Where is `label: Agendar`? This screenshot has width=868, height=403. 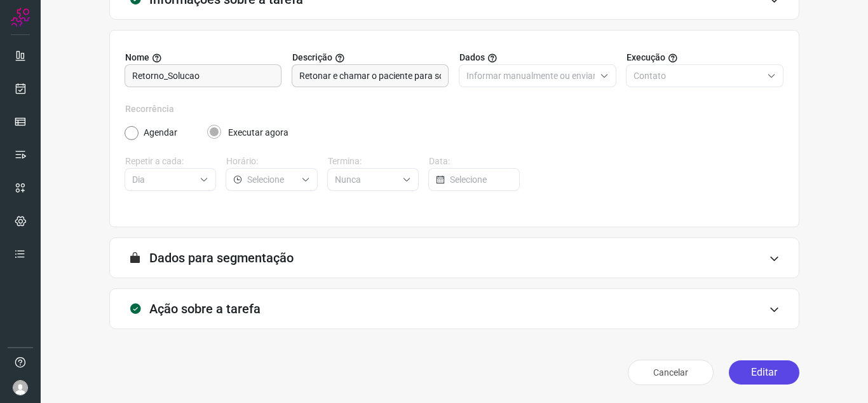 label: Agendar is located at coordinates (160, 132).